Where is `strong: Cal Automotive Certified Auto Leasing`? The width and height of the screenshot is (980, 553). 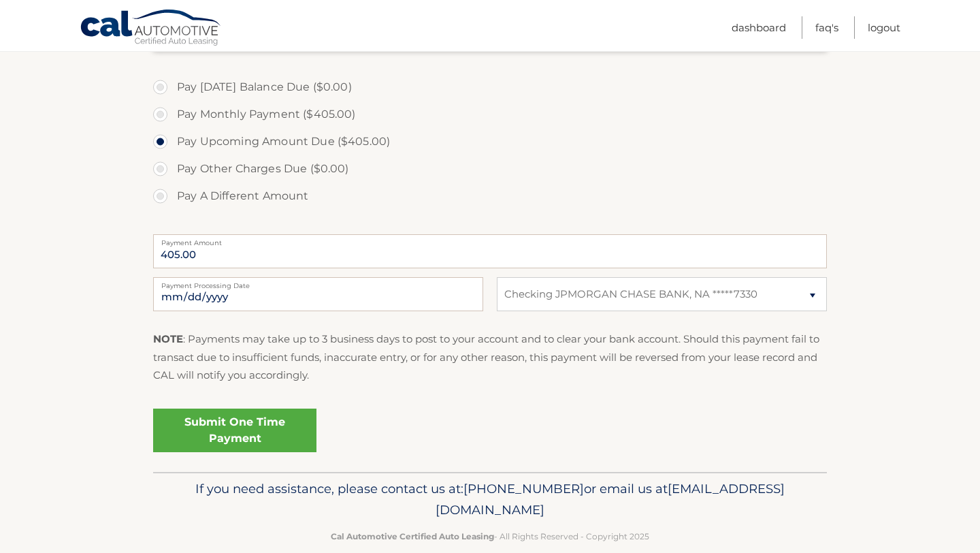 strong: Cal Automotive Certified Auto Leasing is located at coordinates (413, 536).